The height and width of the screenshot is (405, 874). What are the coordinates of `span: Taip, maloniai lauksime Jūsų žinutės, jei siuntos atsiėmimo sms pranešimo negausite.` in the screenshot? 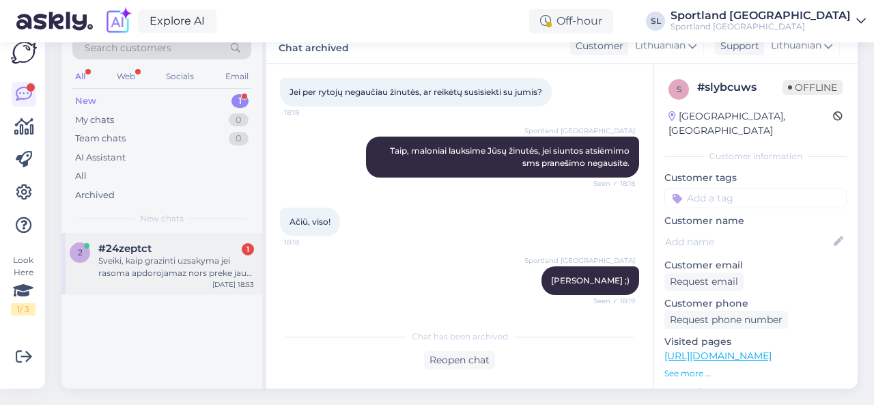 It's located at (511, 156).